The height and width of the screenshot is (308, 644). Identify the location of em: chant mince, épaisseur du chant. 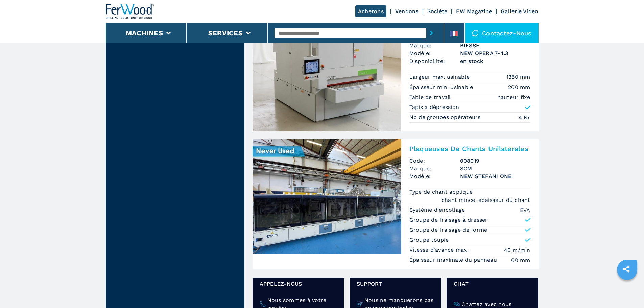
(486, 200).